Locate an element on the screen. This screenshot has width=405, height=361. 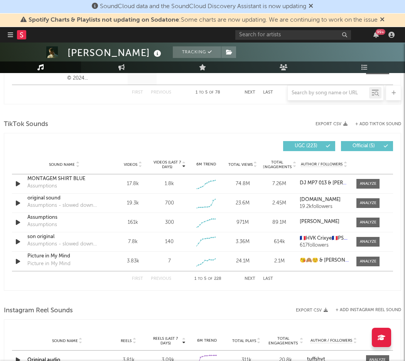
div: 614k is located at coordinates (280, 242).